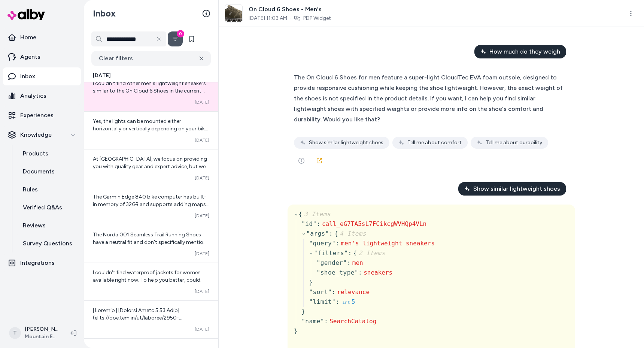  Describe the element at coordinates (28, 37) in the screenshot. I see `p: Home` at that location.